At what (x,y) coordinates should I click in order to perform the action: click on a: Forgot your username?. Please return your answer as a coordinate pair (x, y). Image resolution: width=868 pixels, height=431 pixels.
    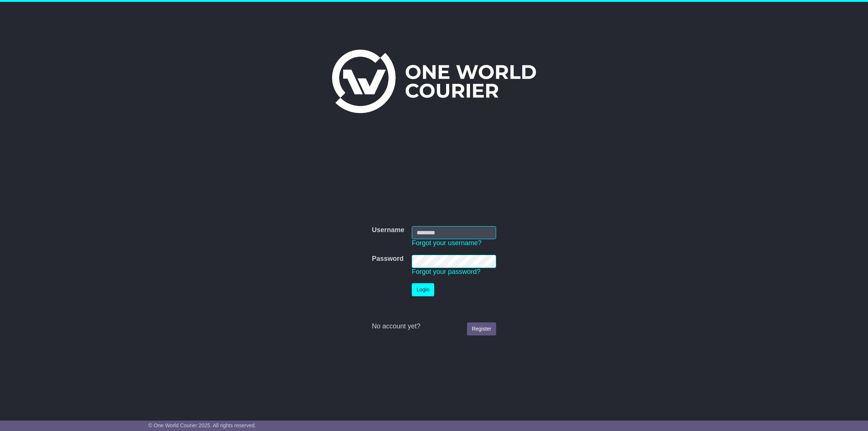
    Looking at the image, I should click on (446, 243).